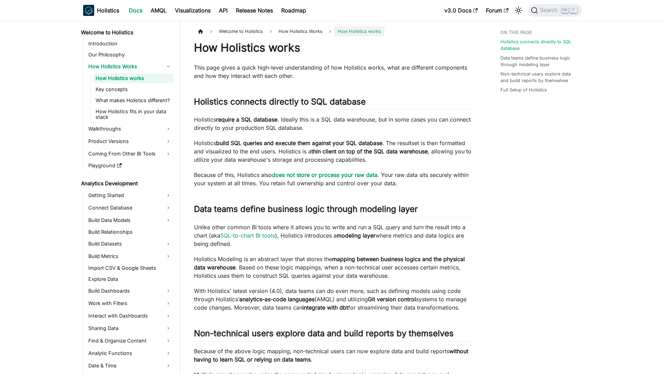 This screenshot has height=374, width=665. I want to click on button: Switch between dark and light mode (currently light mode), so click(519, 10).